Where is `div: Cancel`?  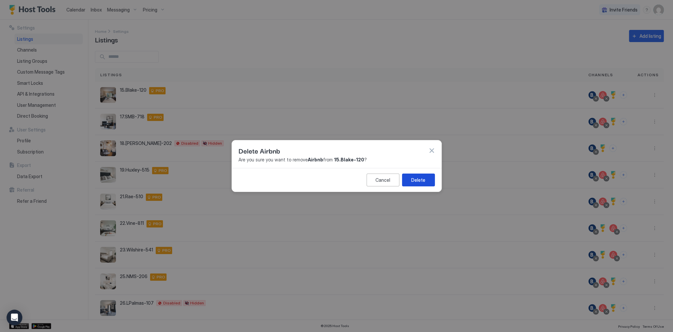
div: Cancel is located at coordinates (383, 180).